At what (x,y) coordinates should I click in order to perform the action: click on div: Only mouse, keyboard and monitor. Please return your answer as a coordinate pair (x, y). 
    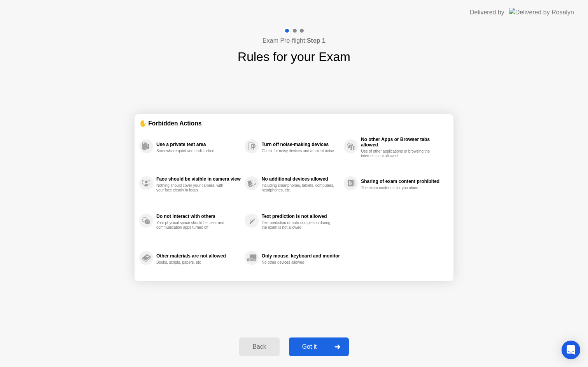
    Looking at the image, I should click on (301, 256).